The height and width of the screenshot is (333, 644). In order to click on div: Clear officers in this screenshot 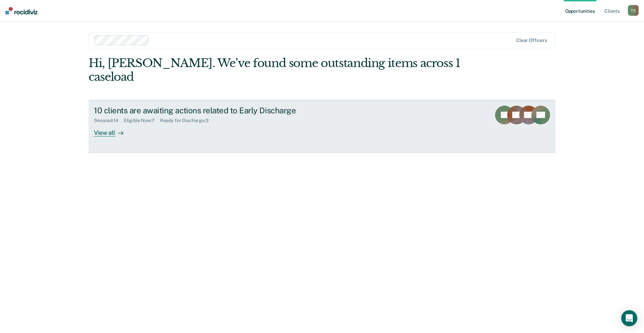, I will do `click(531, 40)`.